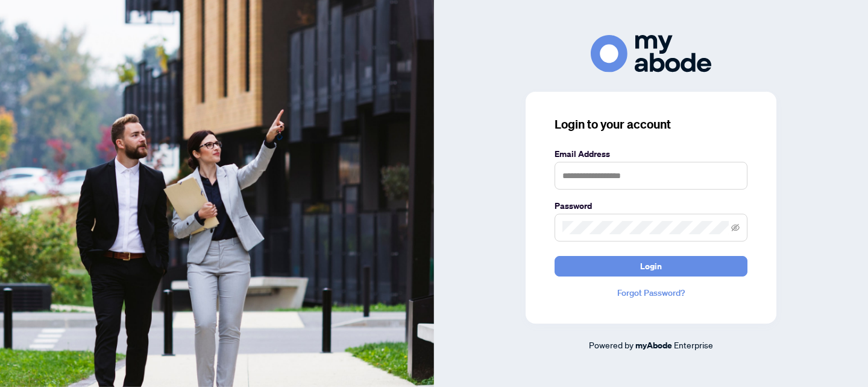  I want to click on a: Forgot Password?, so click(651, 293).